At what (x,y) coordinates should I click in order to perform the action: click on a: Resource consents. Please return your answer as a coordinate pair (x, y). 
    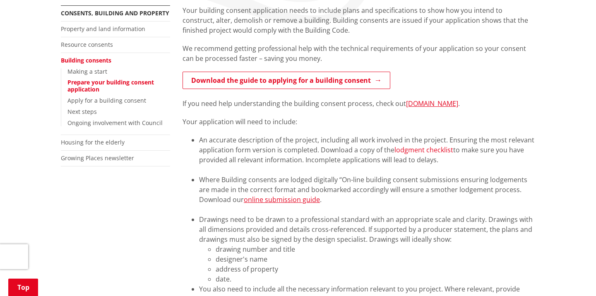
    Looking at the image, I should click on (87, 44).